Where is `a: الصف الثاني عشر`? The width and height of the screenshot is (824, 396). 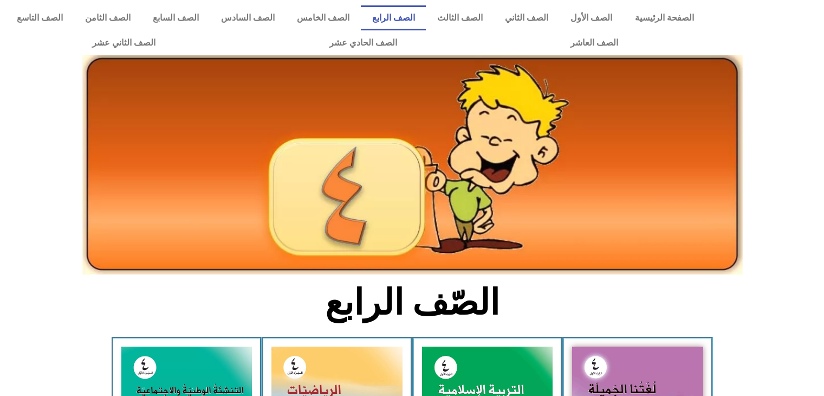 a: الصف الثاني عشر is located at coordinates (124, 43).